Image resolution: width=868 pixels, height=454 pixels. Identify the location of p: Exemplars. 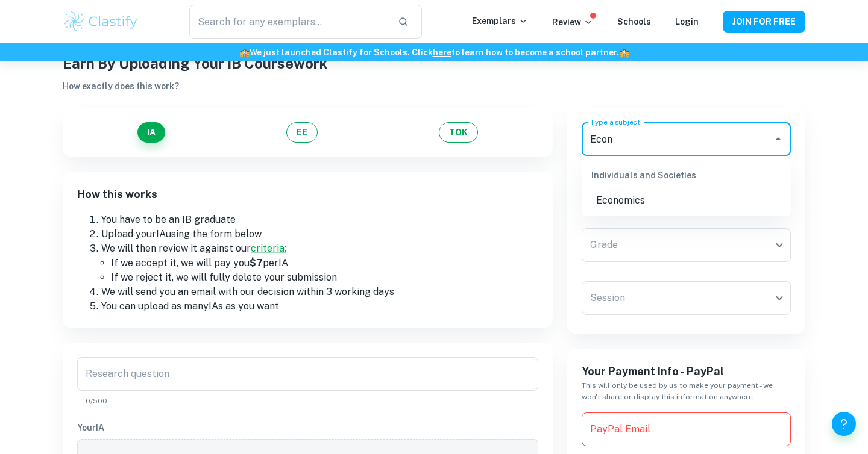
(500, 21).